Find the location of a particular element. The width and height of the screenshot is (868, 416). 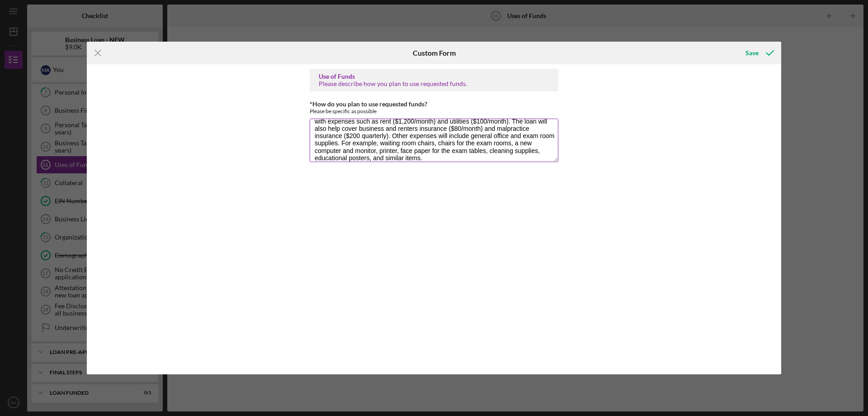

button: Save is located at coordinates (758, 53).